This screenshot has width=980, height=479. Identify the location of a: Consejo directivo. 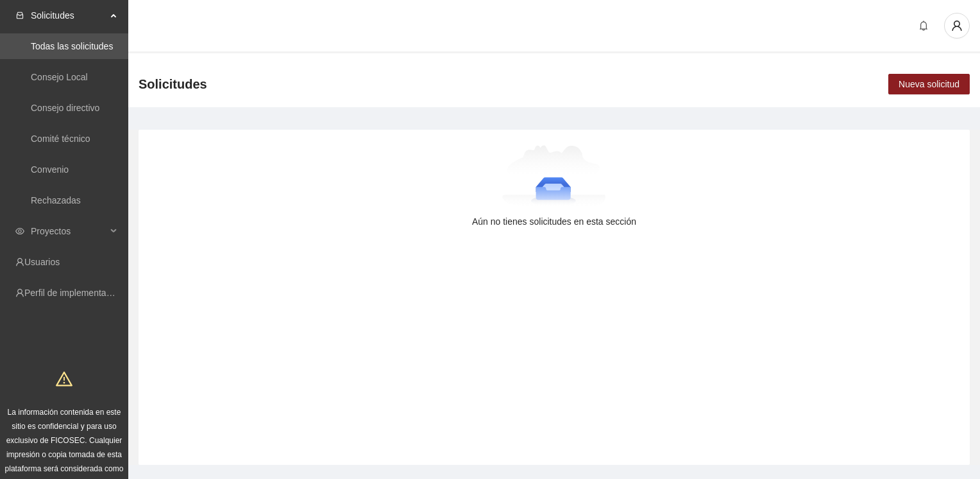
(65, 108).